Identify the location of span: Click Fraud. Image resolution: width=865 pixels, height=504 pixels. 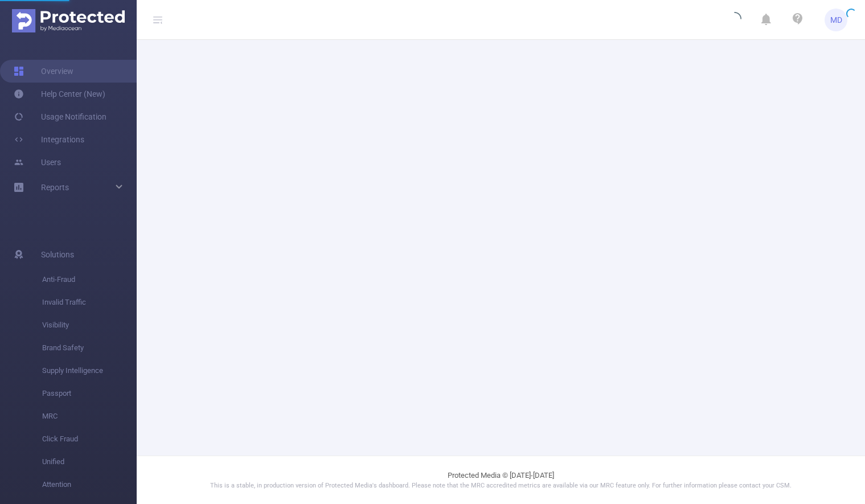
(90, 439).